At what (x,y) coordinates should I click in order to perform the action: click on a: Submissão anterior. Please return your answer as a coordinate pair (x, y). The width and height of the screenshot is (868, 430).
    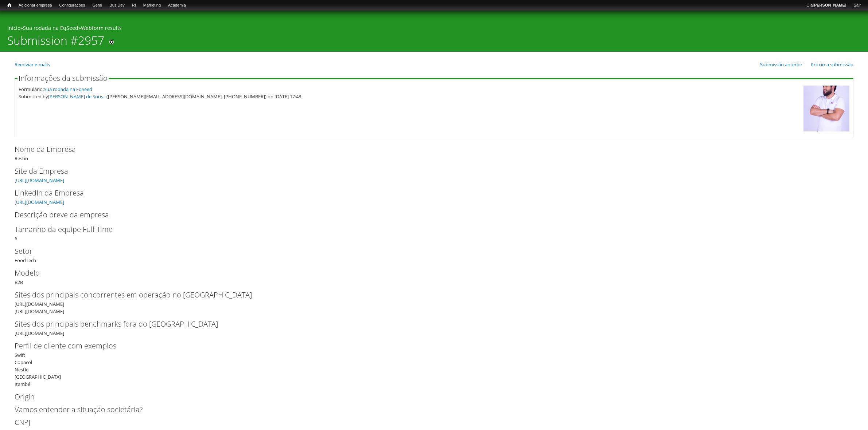
    Looking at the image, I should click on (781, 64).